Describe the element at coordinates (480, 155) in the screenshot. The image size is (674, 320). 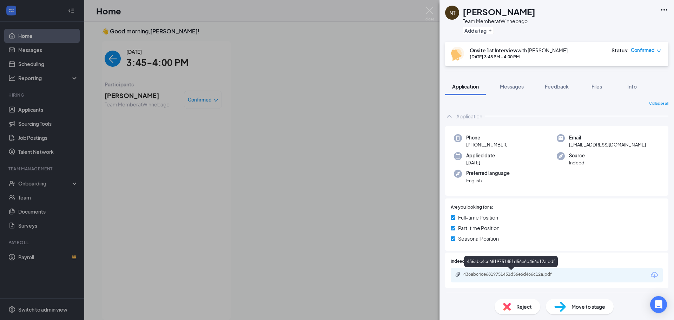
I see `span: Applied date` at that location.